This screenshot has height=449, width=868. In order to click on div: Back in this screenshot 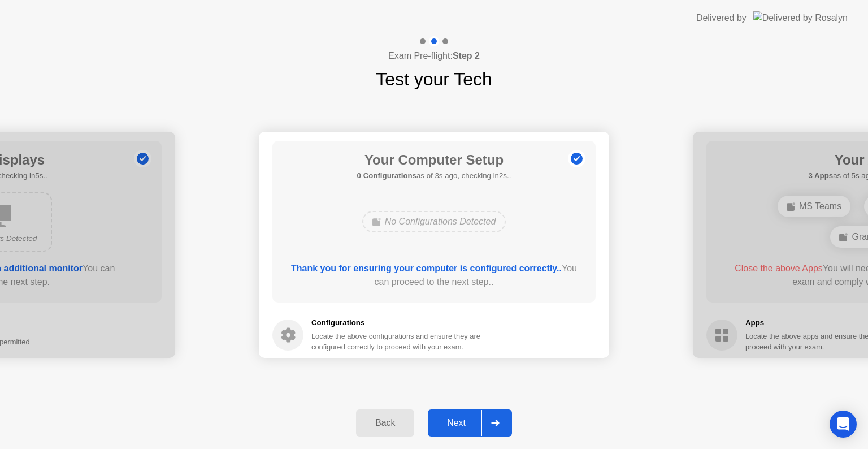, I will do `click(385, 424)`.